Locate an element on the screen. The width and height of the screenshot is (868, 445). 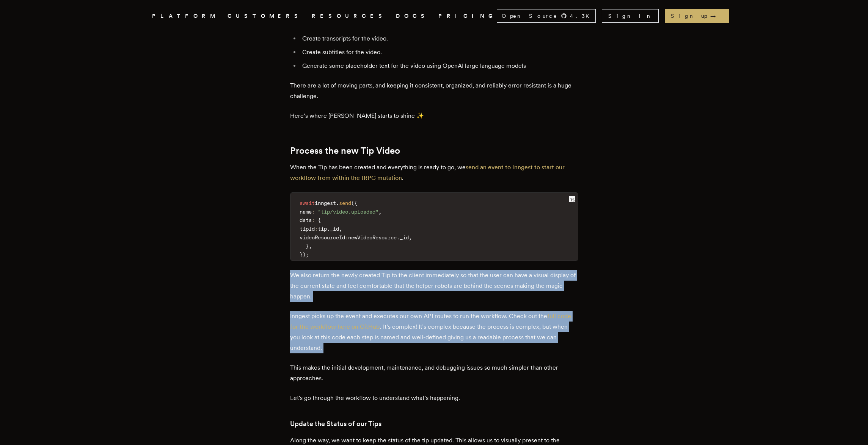
h2: Process the new Tip Video is located at coordinates (434, 151).